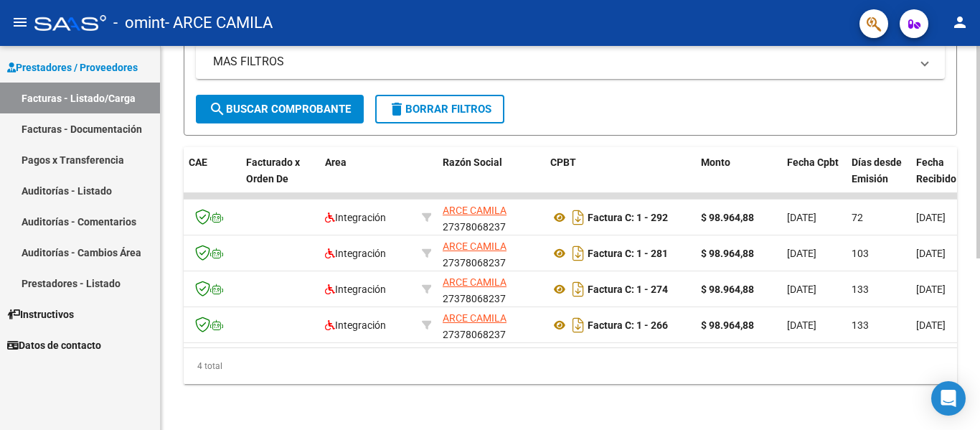  I want to click on span: Buscar Comprobante, so click(280, 109).